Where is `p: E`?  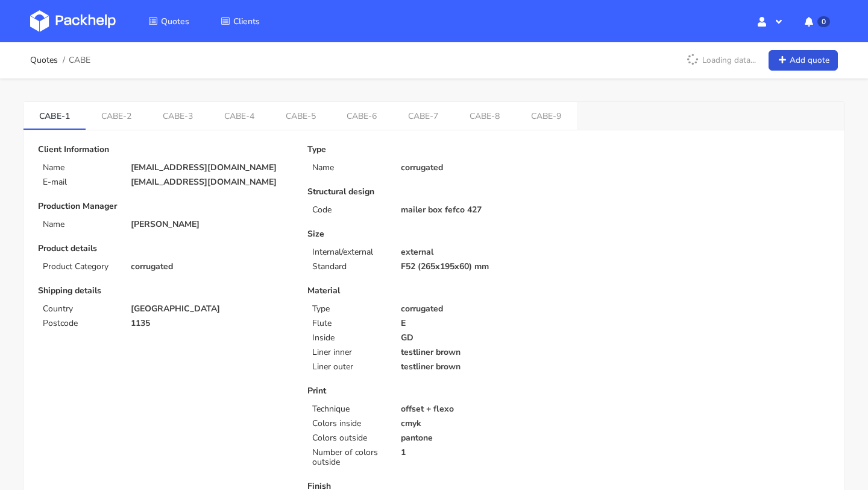 p: E is located at coordinates (480, 323).